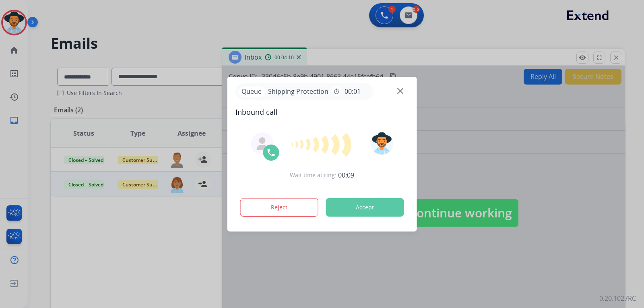  Describe the element at coordinates (400, 91) in the screenshot. I see `img: close-button` at that location.